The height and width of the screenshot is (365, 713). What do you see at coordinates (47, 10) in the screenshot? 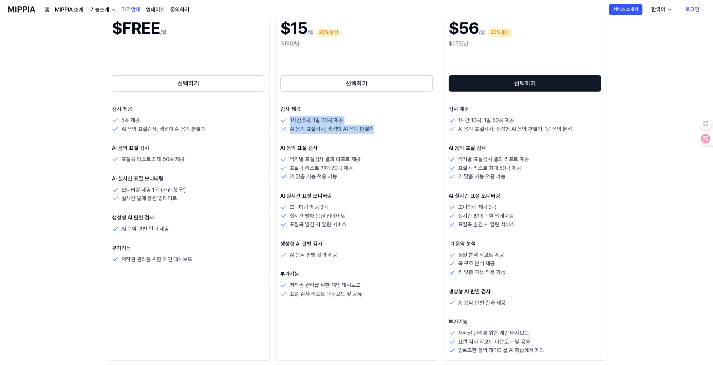
I see `a: 홈` at bounding box center [47, 10].